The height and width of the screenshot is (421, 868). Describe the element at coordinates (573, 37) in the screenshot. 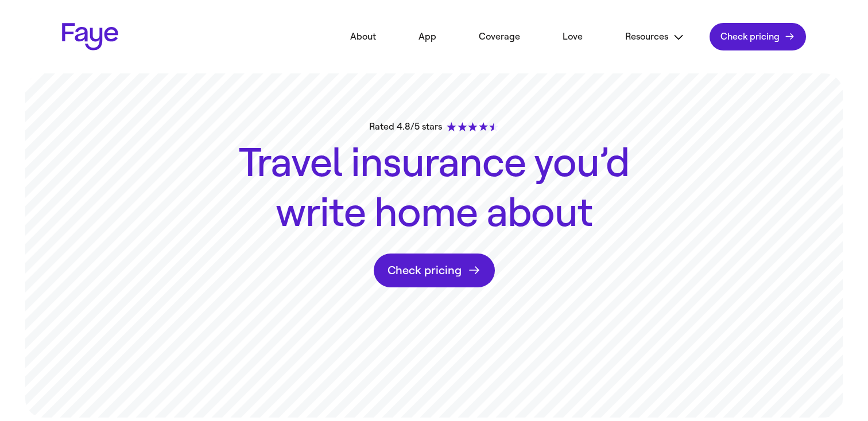

I see `a: Love` at that location.